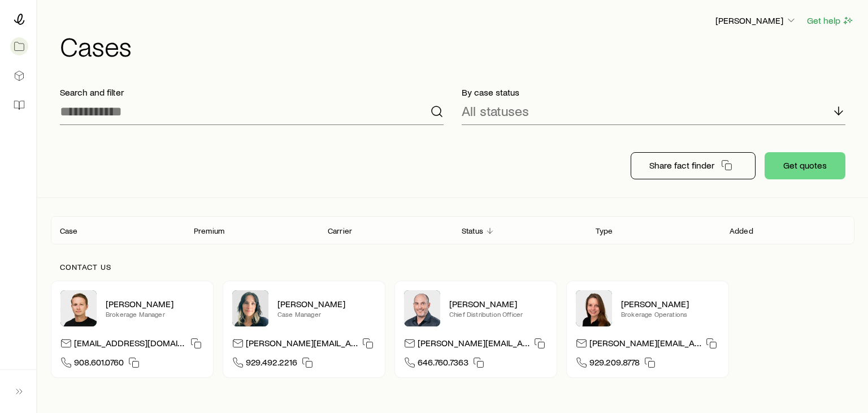  What do you see at coordinates (252, 92) in the screenshot?
I see `p: Search and filter` at bounding box center [252, 92].